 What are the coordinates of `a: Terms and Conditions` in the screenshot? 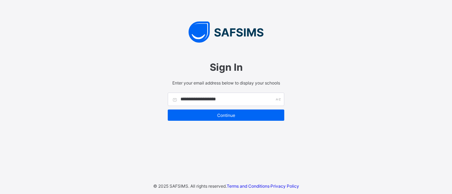 It's located at (248, 186).